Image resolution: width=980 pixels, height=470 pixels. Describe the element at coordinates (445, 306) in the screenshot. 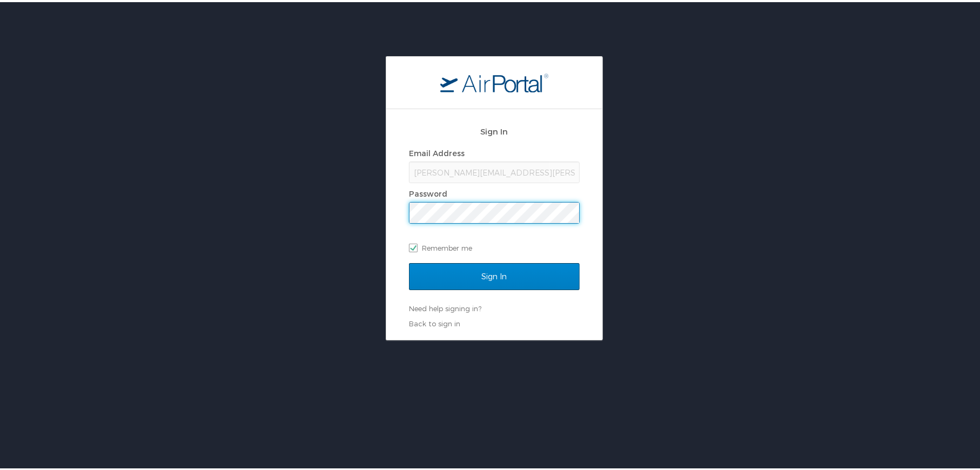

I see `a: Need help signing in?` at that location.